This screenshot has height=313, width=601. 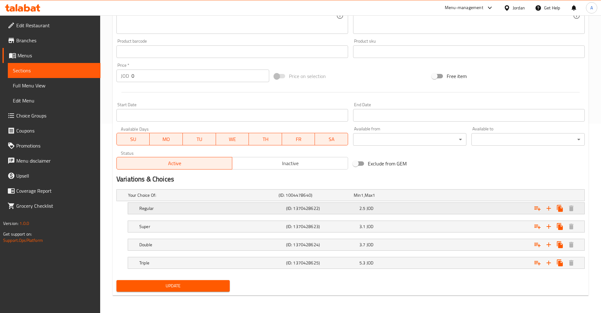 What do you see at coordinates (173, 286) in the screenshot?
I see `button: Update` at bounding box center [173, 286].